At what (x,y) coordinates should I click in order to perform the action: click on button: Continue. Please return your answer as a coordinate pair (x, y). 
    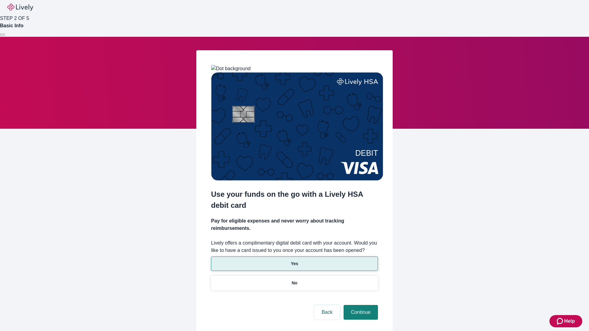
    Looking at the image, I should click on (361, 313).